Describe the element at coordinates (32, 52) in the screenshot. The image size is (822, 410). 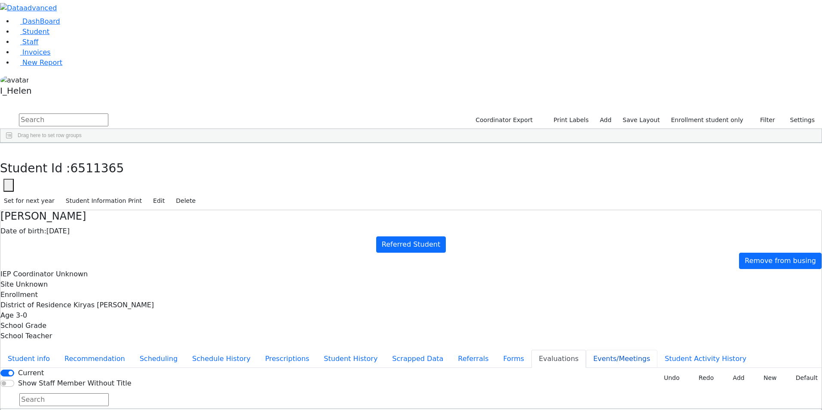
I see `a: Invoices` at that location.